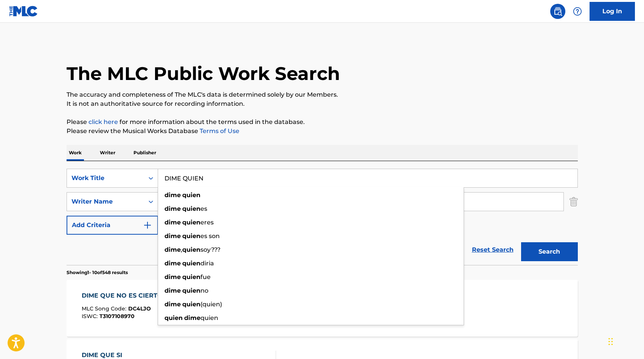  What do you see at coordinates (204, 290) in the screenshot?
I see `span: no` at bounding box center [204, 290].